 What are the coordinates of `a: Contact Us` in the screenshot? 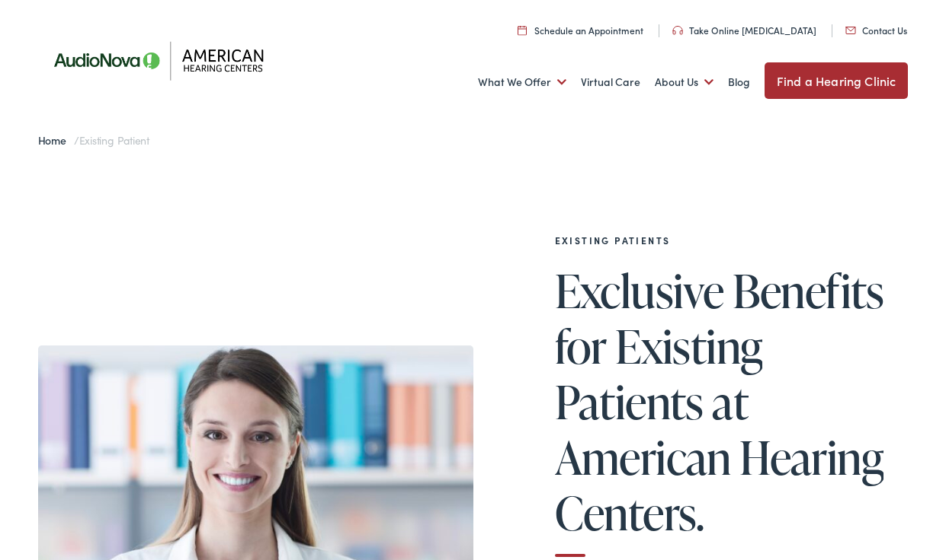 It's located at (875, 29).